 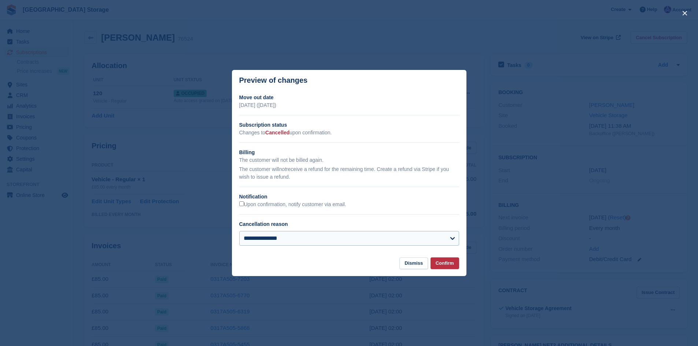 What do you see at coordinates (685, 13) in the screenshot?
I see `button: close` at bounding box center [685, 13].